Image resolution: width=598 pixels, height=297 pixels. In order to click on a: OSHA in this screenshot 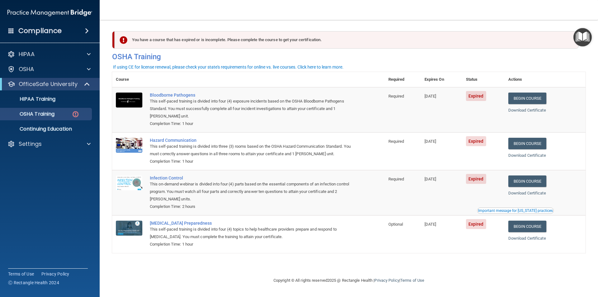, I will do `click(49, 69)`.